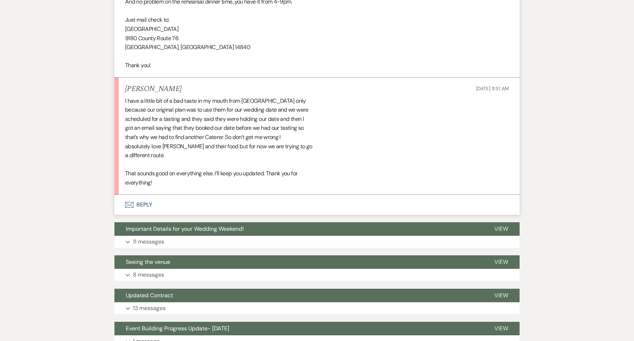 The width and height of the screenshot is (634, 341). I want to click on span: Updated Contract, so click(149, 295).